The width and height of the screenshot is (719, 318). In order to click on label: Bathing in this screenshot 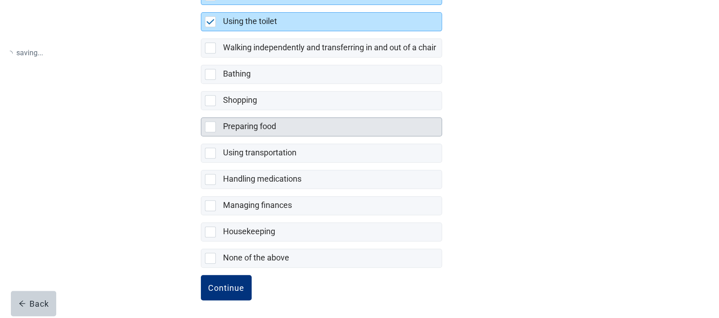, I will do `click(237, 73)`.